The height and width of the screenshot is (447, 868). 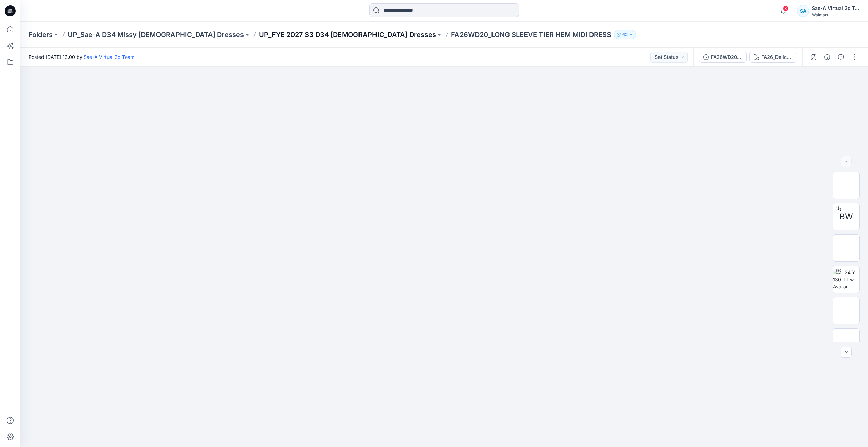 I want to click on p: Folders, so click(x=41, y=35).